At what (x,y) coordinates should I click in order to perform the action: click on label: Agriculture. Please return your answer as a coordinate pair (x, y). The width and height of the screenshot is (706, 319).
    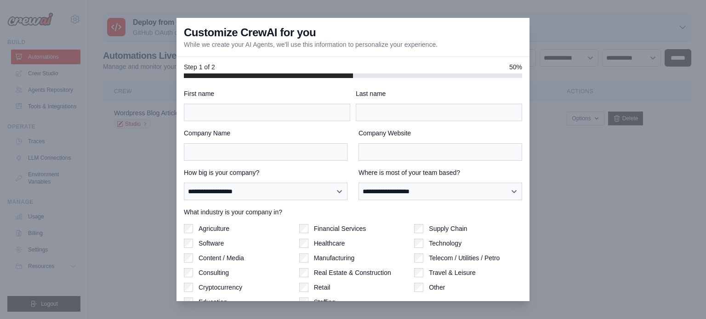
    Looking at the image, I should click on (214, 229).